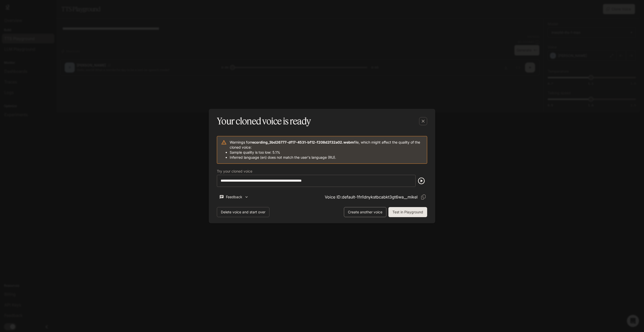 Image resolution: width=644 pixels, height=332 pixels. Describe the element at coordinates (424, 197) in the screenshot. I see `button: Copy Voice ID` at that location.